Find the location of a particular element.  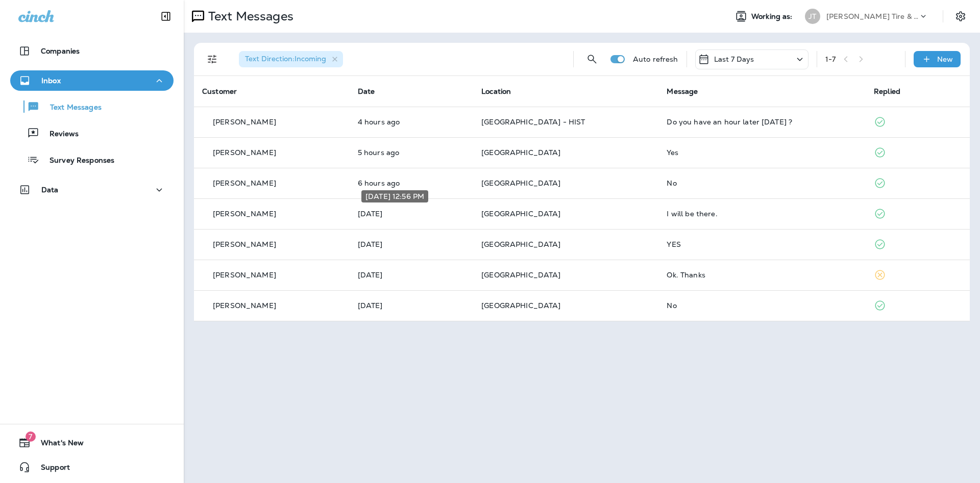

div: Text Direction:Incoming is located at coordinates (291, 59).